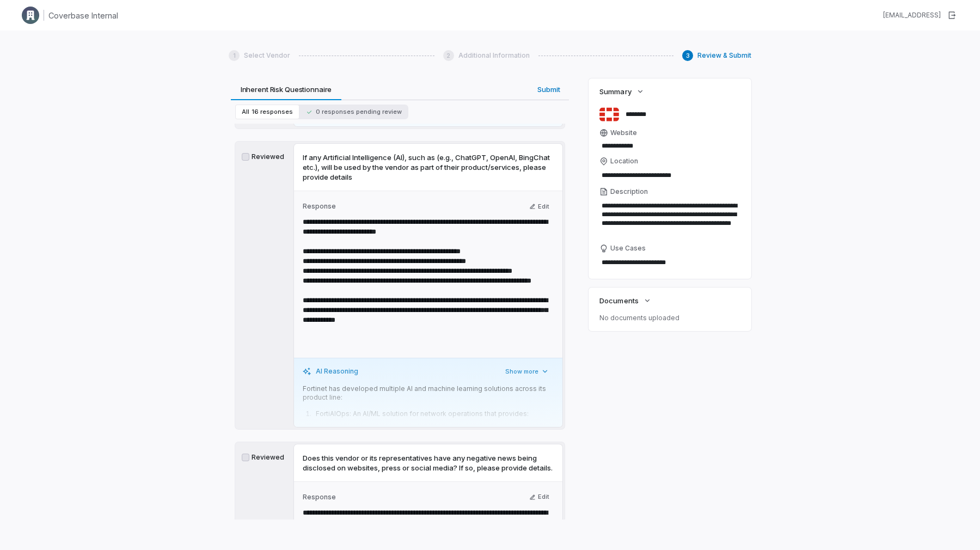  What do you see at coordinates (337, 372) in the screenshot?
I see `span: AI Reasoning` at bounding box center [337, 372].